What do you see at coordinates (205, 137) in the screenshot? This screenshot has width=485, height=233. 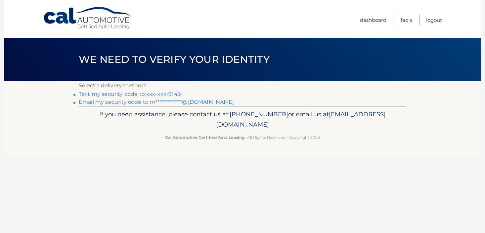 I see `strong: Cal Automotive Certified Auto Leasing` at bounding box center [205, 137].